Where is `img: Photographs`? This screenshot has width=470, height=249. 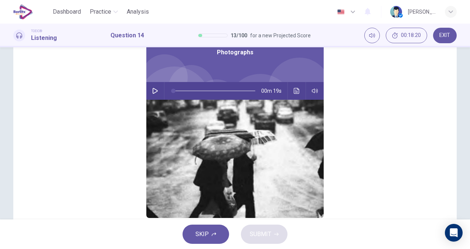 img: Photographs is located at coordinates (235, 159).